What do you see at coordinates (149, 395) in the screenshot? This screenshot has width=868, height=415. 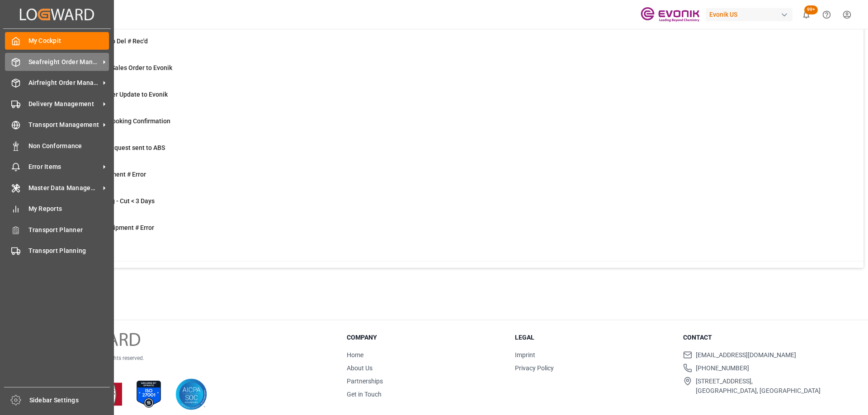 I see `img: ISO 27001 Certification` at bounding box center [149, 395].